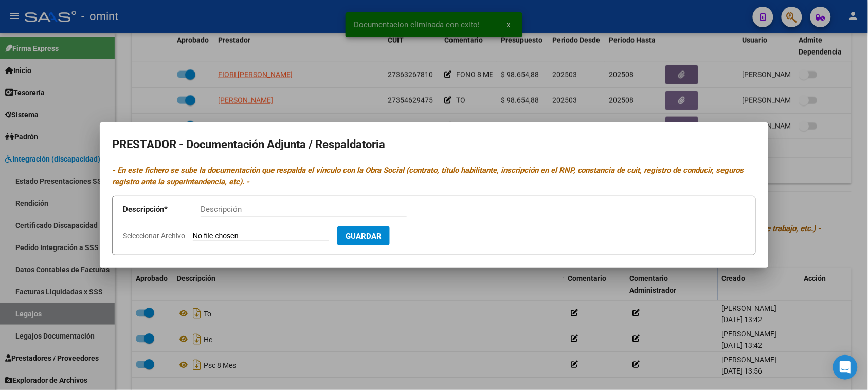  What do you see at coordinates (428, 176) in the screenshot?
I see `i: - En este fichero se sube la documentación que respalda el vínculo con la Obra Social (contrato, ...` at bounding box center [428, 176].